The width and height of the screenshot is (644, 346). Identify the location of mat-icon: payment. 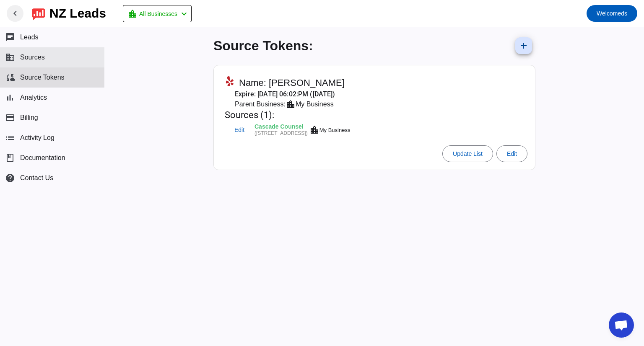
(10, 118).